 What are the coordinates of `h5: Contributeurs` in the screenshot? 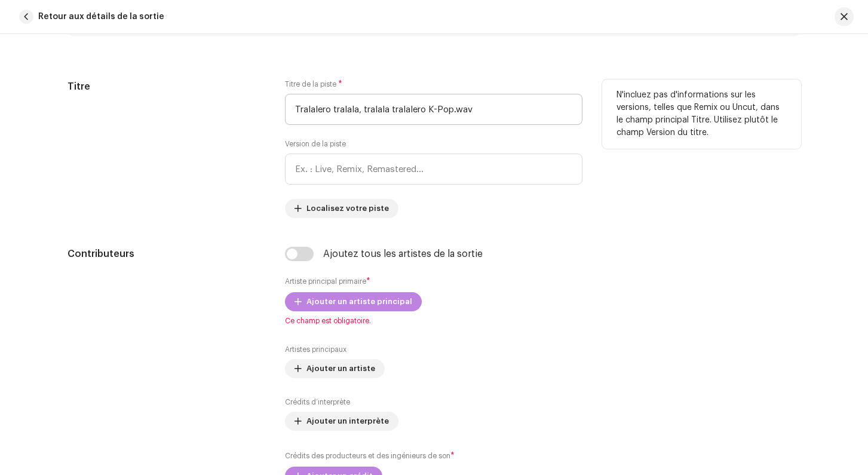 It's located at (167, 254).